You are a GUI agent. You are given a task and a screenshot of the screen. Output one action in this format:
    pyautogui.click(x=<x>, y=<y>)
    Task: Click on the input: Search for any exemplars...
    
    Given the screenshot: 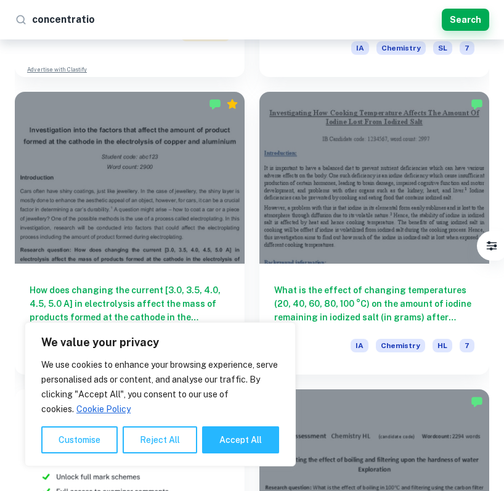 What is the action you would take?
    pyautogui.click(x=234, y=20)
    